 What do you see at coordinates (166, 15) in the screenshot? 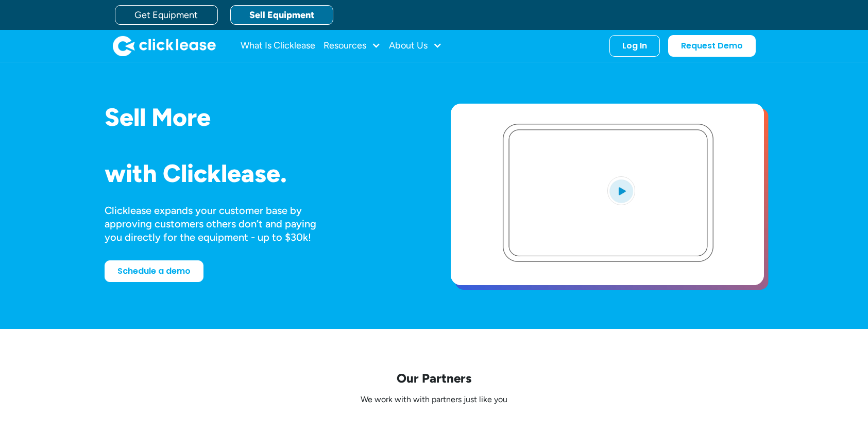
I see `a: Get Equipment` at bounding box center [166, 15].